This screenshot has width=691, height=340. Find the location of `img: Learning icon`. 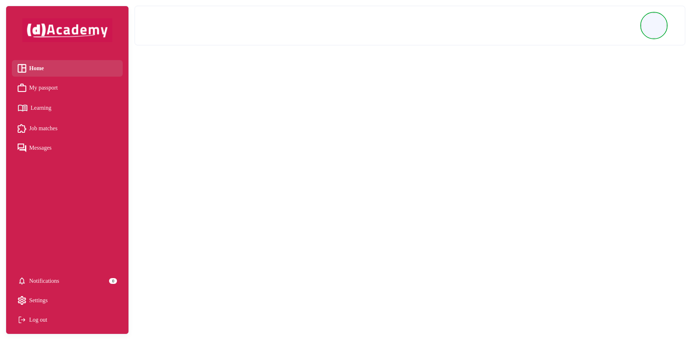

img: Learning icon is located at coordinates (23, 108).